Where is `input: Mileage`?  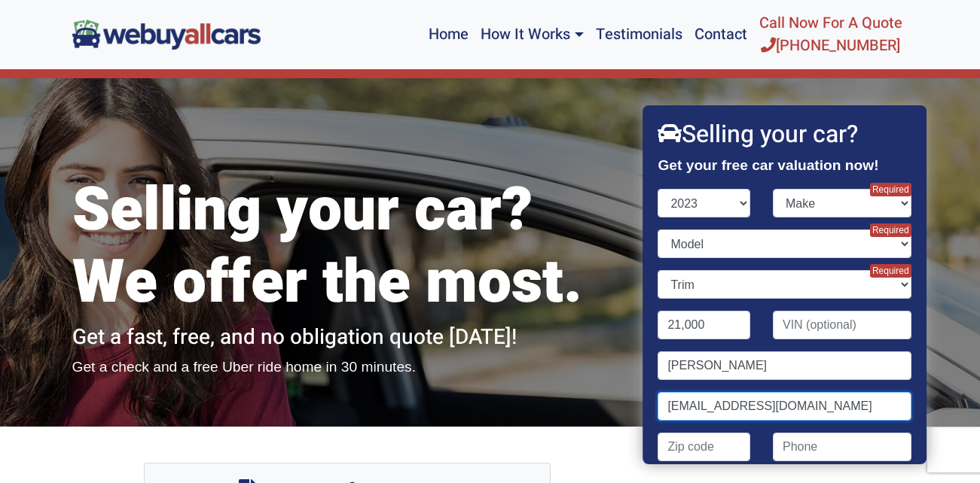 input: Mileage is located at coordinates (705, 326).